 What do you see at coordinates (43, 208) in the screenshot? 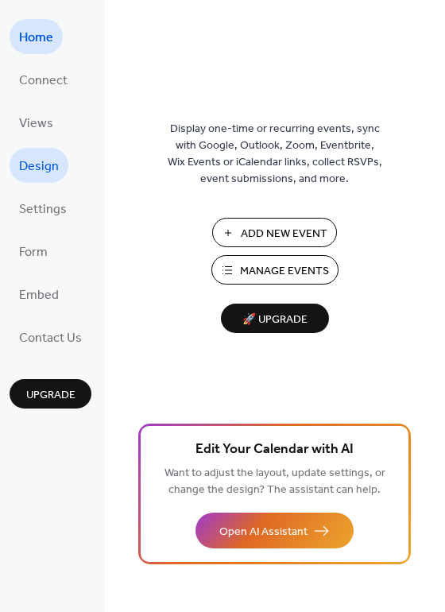
I see `a: Settings` at bounding box center [43, 208].